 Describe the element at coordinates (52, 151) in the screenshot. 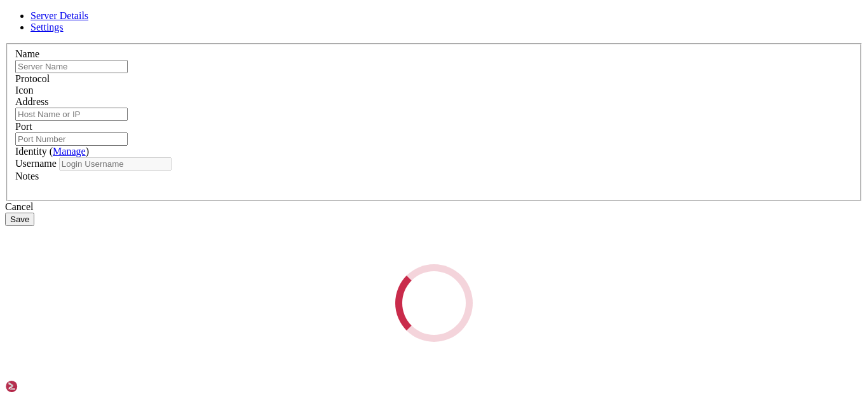

I see `label: Identity` at that location.